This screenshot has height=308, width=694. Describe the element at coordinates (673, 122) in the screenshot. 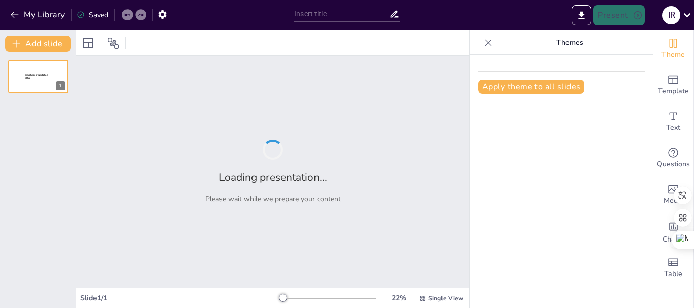

I see `div: Add text boxes` at that location.